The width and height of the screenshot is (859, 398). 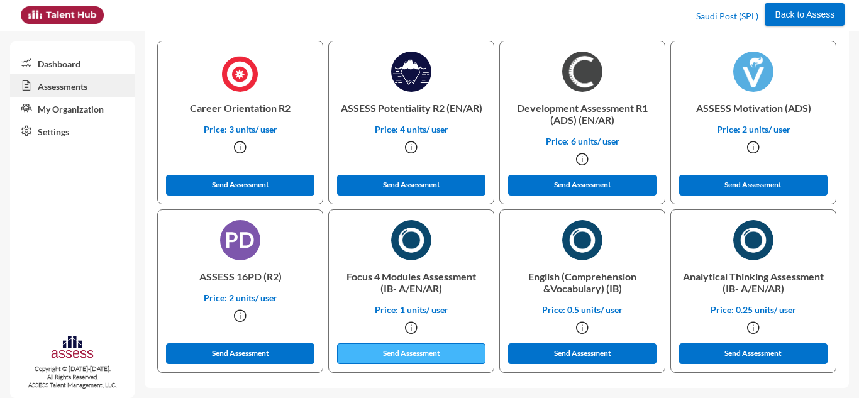 I want to click on p: English (Comprehension &Vocabulary) (IB), so click(x=582, y=282).